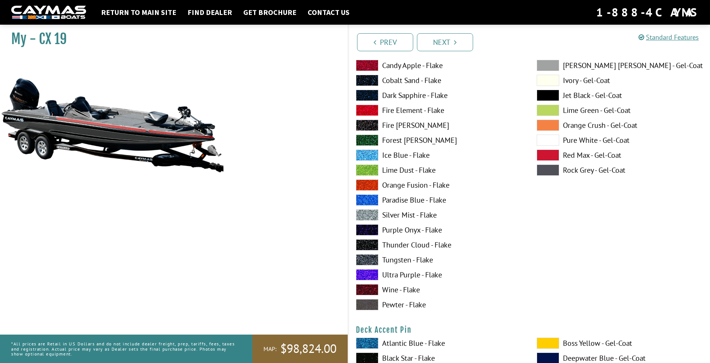 The width and height of the screenshot is (710, 363). Describe the element at coordinates (438, 245) in the screenshot. I see `label: Thunder Cloud - Flake` at that location.